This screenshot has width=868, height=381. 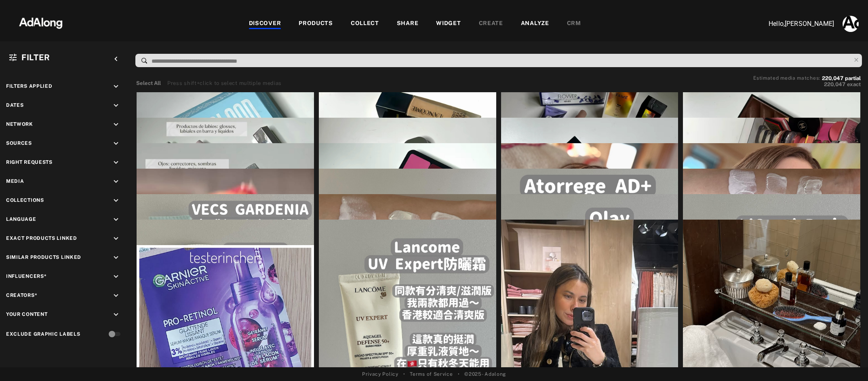 I want to click on span: Right Requests, so click(x=29, y=162).